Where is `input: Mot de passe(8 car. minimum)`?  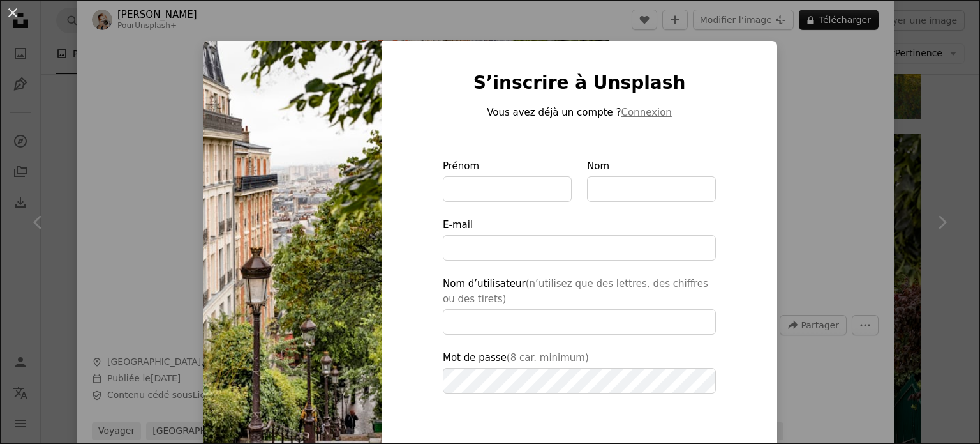 input: Mot de passe(8 car. minimum) is located at coordinates (579, 381).